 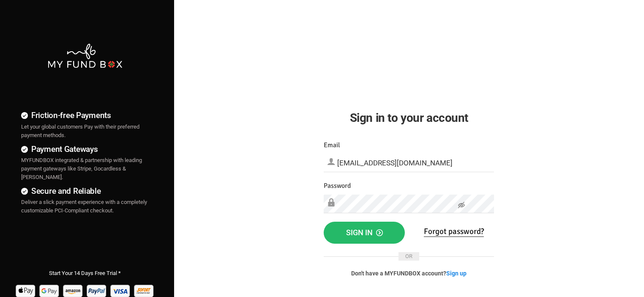 What do you see at coordinates (364, 232) in the screenshot?
I see `span: Sign in` at bounding box center [364, 232].